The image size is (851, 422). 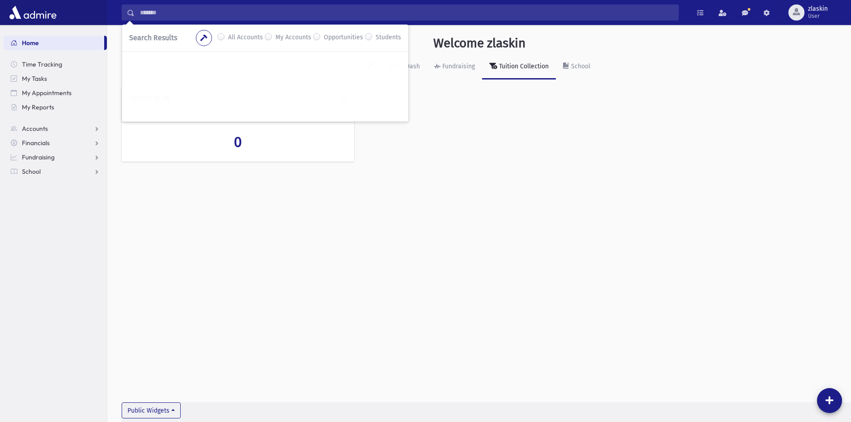 I want to click on span: Accounts, so click(x=35, y=129).